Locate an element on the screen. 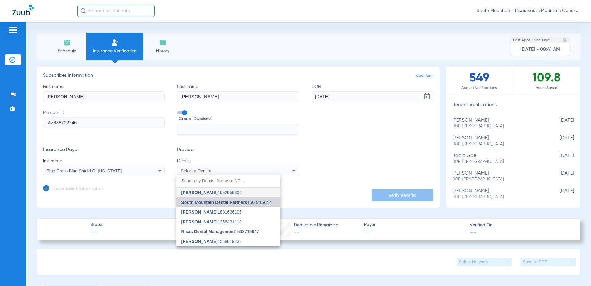 The image size is (591, 286). span: 1356431118 is located at coordinates (211, 222).